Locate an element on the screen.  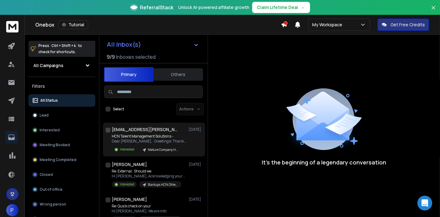
button: Meeting Completed is located at coordinates (62, 160).